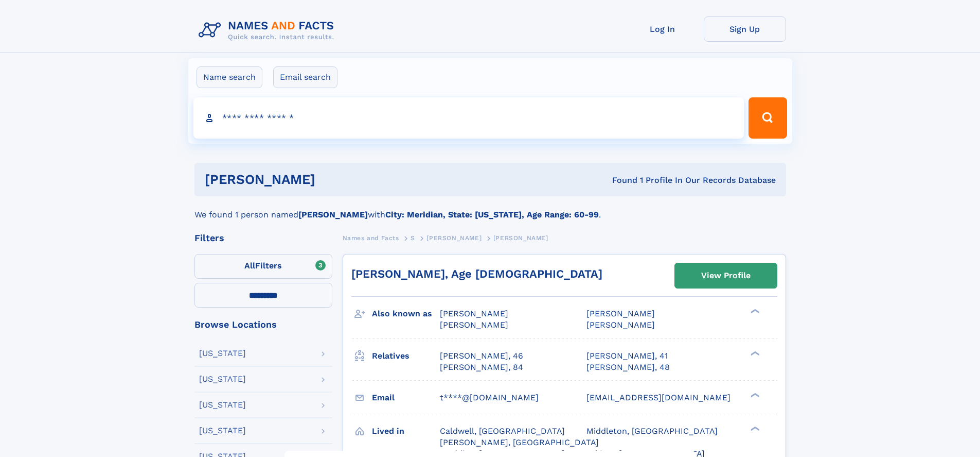  Describe the element at coordinates (490, 209) in the screenshot. I see `div: We found 1 person named with .` at that location.